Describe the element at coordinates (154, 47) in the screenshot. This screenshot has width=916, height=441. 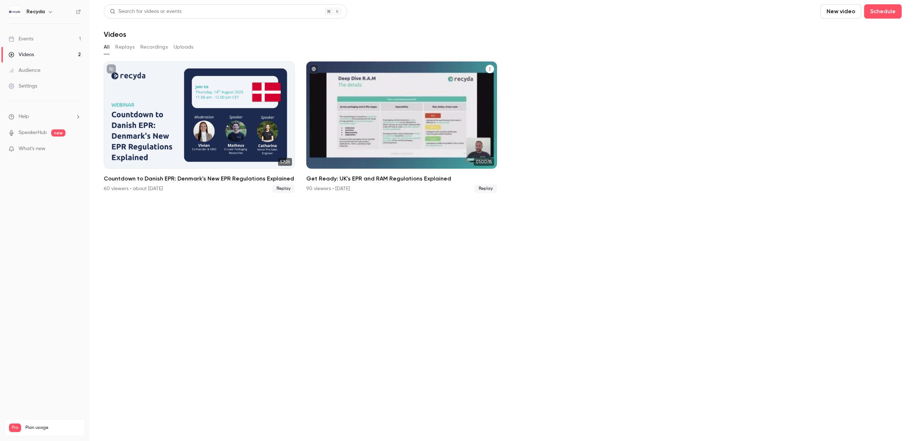
I see `button: Recordings` at that location.